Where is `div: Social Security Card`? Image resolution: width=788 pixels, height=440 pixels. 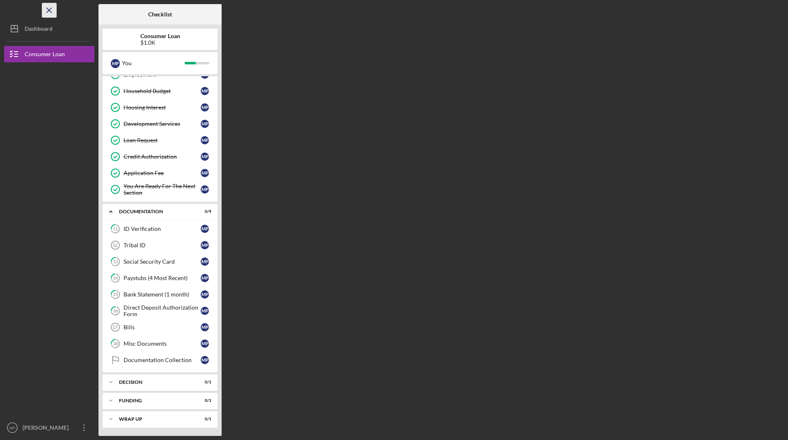
div: Social Security Card is located at coordinates (162, 262).